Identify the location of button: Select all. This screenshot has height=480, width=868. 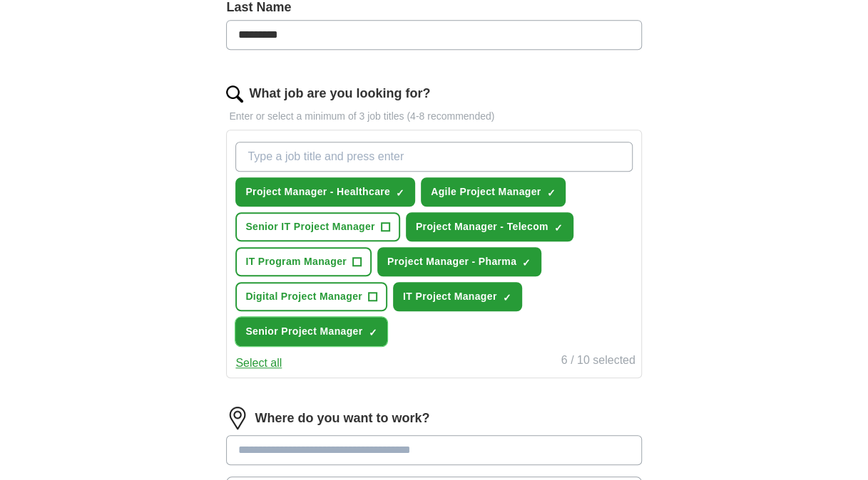
(259, 363).